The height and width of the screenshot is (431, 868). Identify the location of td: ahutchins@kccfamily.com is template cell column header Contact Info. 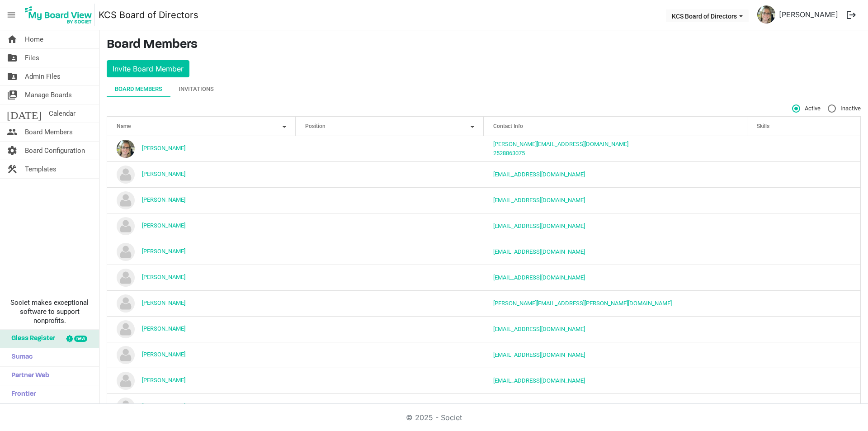
(615, 174).